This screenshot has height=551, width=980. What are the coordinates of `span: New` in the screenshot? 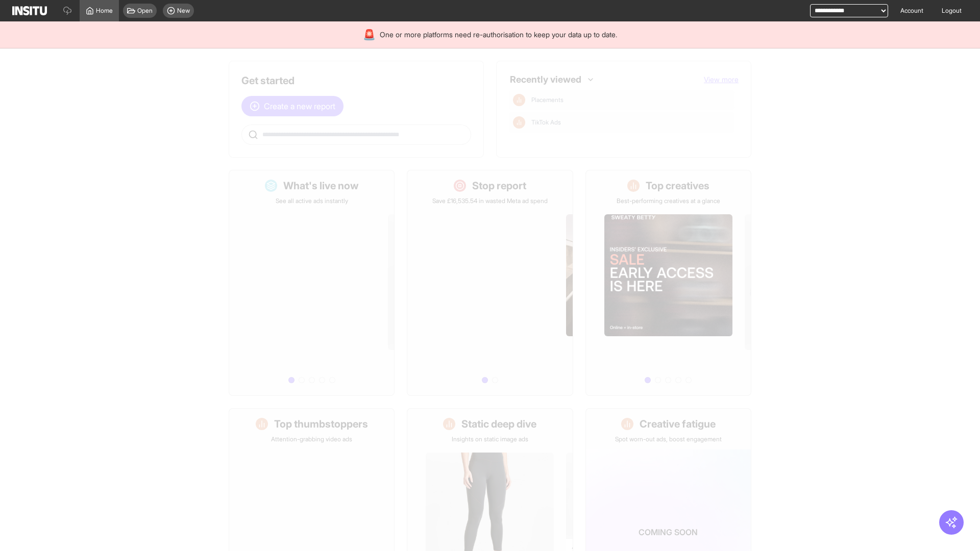 It's located at (183, 10).